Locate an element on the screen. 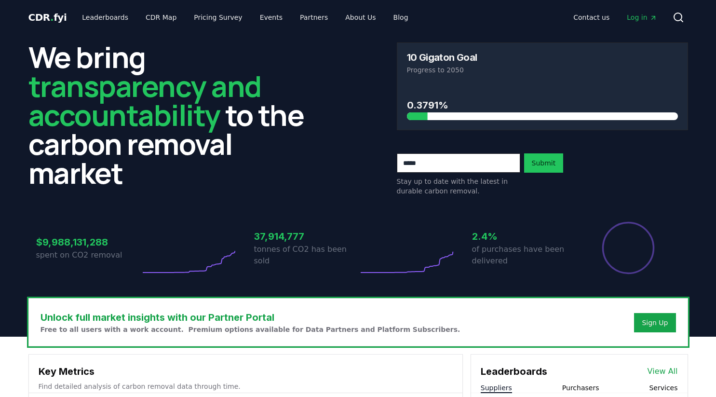  h3: Unlock full market insights with our Partner Portal is located at coordinates (250, 317).